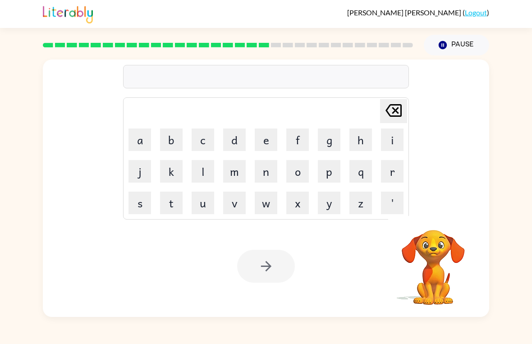  What do you see at coordinates (171, 140) in the screenshot?
I see `button: b` at bounding box center [171, 140].